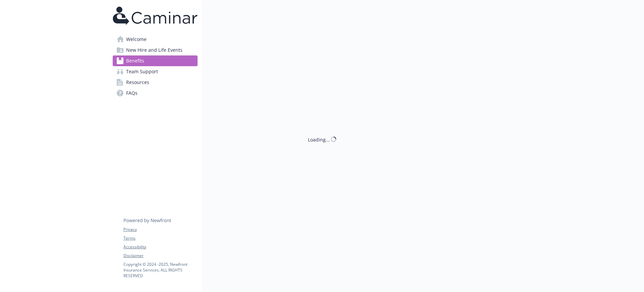 This screenshot has height=292, width=644. What do you see at coordinates (142, 72) in the screenshot?
I see `span: Team Support` at bounding box center [142, 72].